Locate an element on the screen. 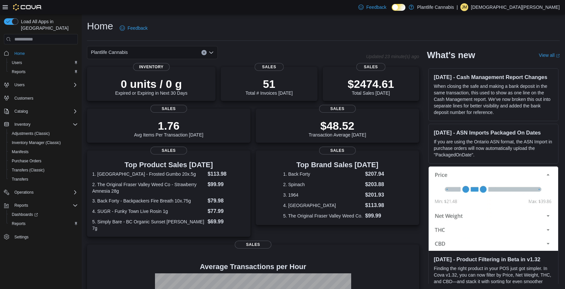 This screenshot has height=289, width=565. p: If you are using the Ontario ASN format, the ASN Import in purchase orders will now automatically... is located at coordinates (493, 148).